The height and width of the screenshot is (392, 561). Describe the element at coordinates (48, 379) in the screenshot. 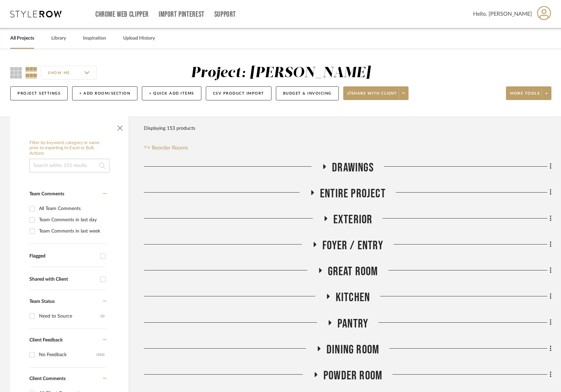

I see `span: Client Comments` at that location.